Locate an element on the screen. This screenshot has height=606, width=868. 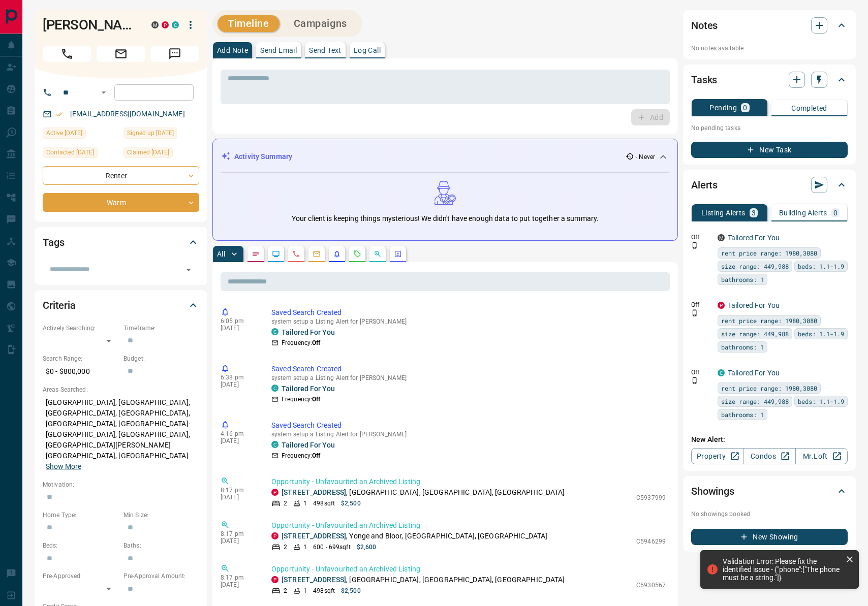
h2: Notes is located at coordinates (705, 25).